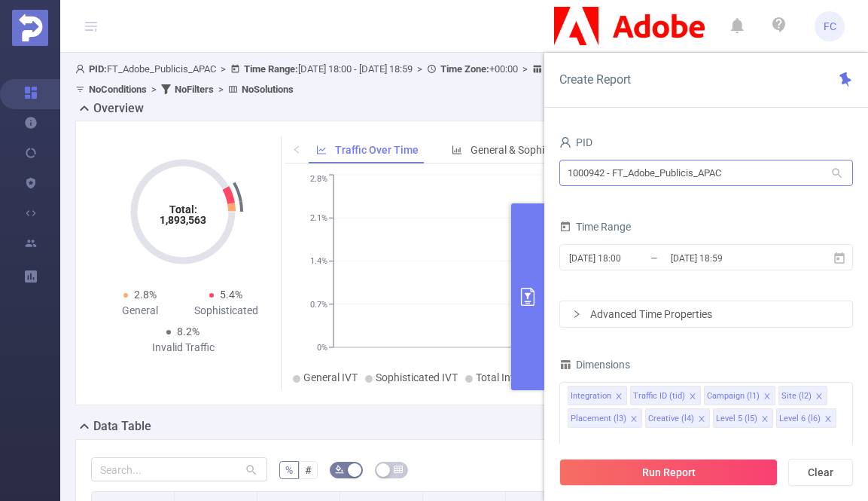 Image resolution: width=868 pixels, height=501 pixels. I want to click on span: 2.8%, so click(146, 294).